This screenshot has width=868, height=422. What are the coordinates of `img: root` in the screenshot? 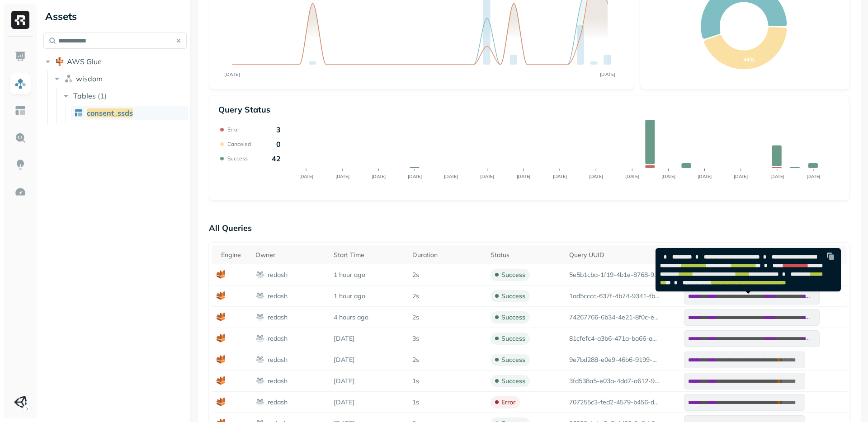 It's located at (60, 61).